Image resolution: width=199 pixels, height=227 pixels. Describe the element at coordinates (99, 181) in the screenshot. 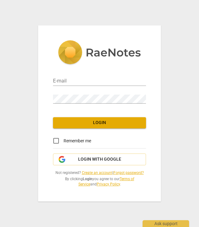

I see `span: By clicking you agree to our and .` at that location.